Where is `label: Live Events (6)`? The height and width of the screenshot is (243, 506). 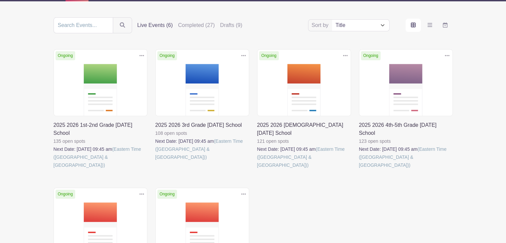
label: Live Events (6) is located at coordinates (155, 25).